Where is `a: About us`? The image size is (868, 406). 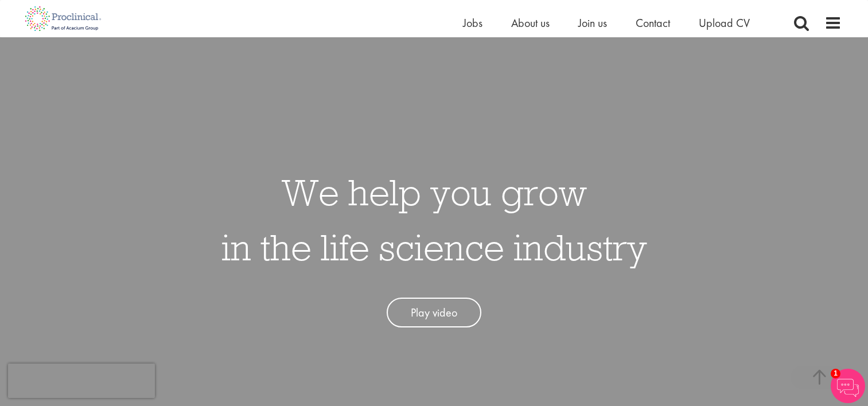
a: About us is located at coordinates (530, 23).